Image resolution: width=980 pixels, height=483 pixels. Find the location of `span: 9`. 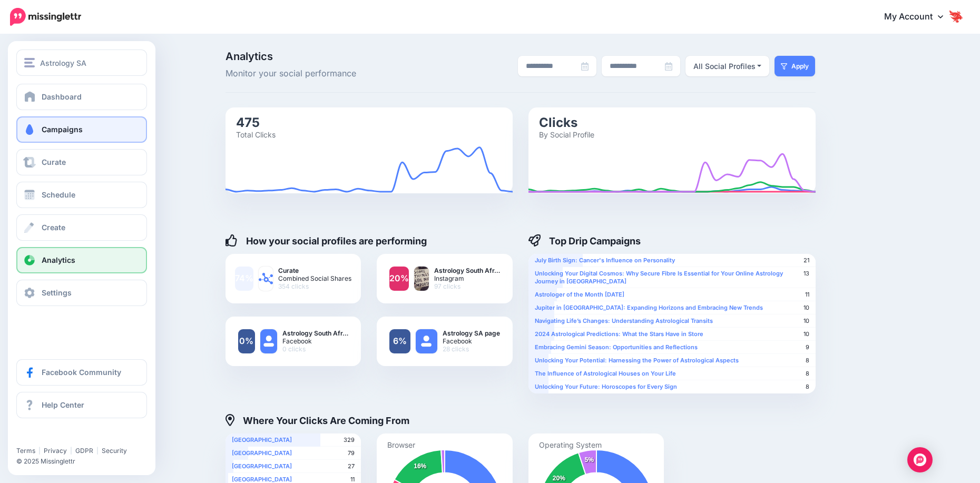

span: 9 is located at coordinates (807, 347).